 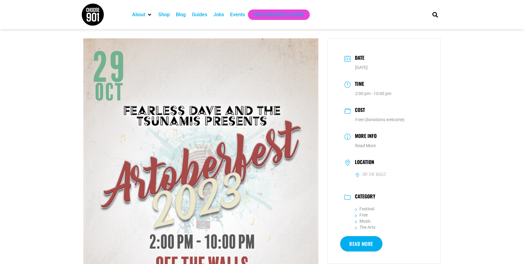 What do you see at coordinates (164, 15) in the screenshot?
I see `a: Shop` at bounding box center [164, 15].